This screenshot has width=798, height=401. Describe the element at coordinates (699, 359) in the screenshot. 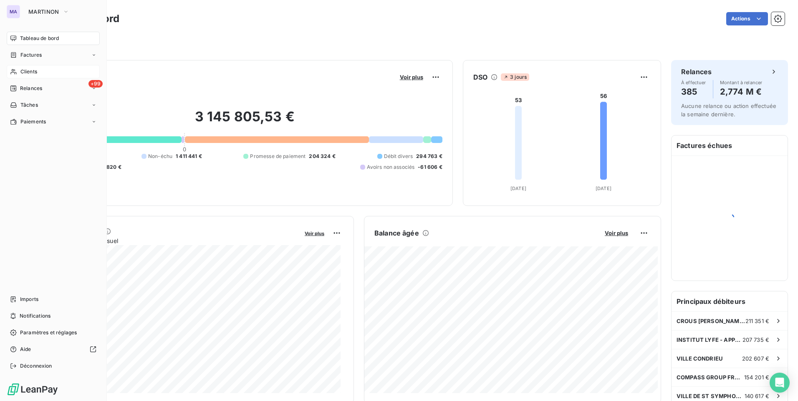

I see `span: VILLE CONDRIEU` at that location.